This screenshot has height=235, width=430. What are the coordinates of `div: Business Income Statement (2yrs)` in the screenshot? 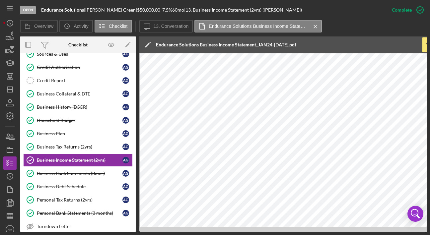 It's located at (80, 160).